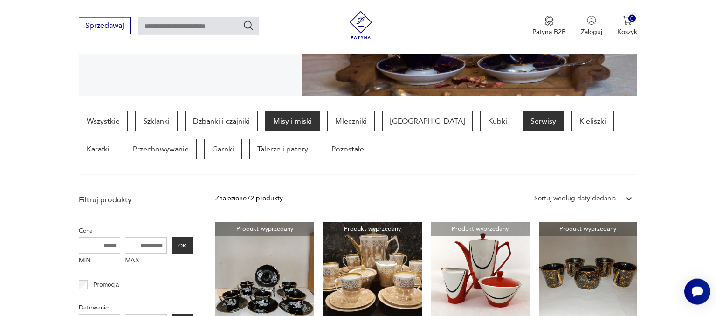 This screenshot has height=316, width=716. I want to click on a: Szklanki, so click(156, 121).